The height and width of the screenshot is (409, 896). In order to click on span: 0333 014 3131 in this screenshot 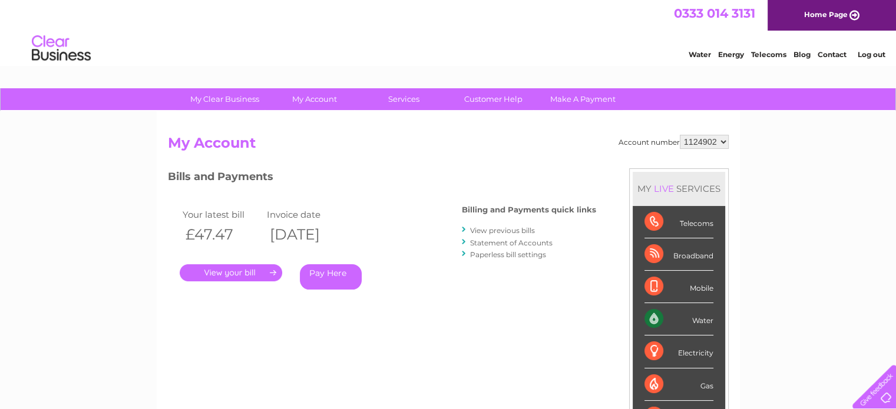, I will do `click(714, 13)`.